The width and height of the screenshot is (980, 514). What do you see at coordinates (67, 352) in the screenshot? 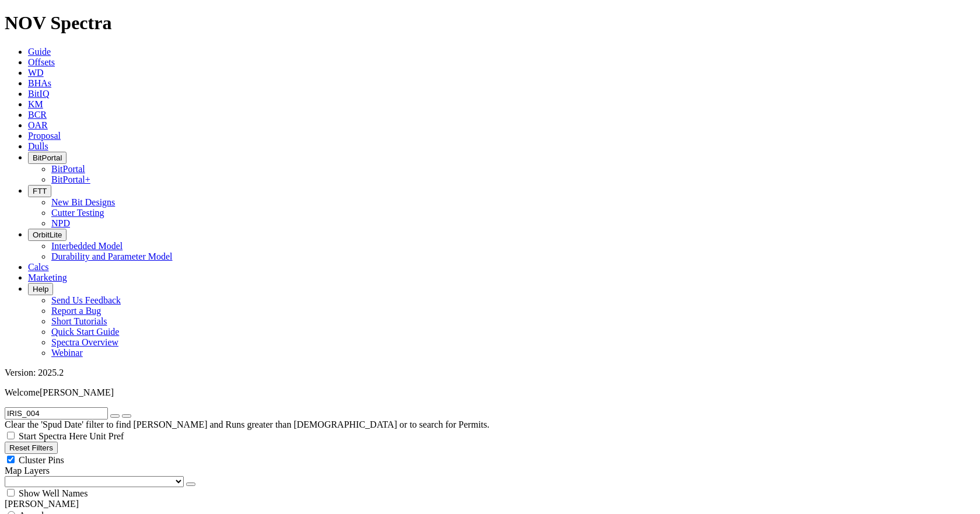
I see `a: Webinar` at bounding box center [67, 352].